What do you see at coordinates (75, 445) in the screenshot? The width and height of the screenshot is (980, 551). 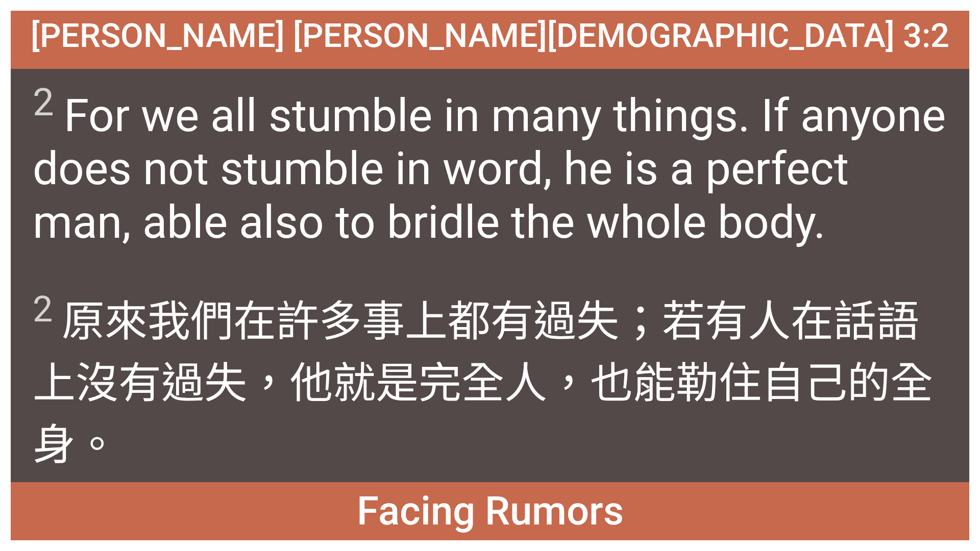 I see `wg3650: 身` at bounding box center [75, 445].